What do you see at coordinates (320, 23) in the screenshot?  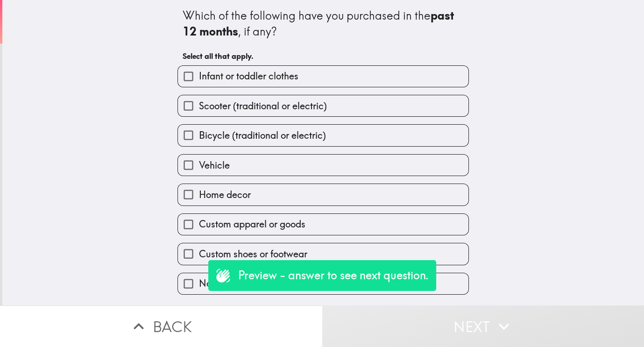 I see `b: past 12 months` at bounding box center [320, 23].